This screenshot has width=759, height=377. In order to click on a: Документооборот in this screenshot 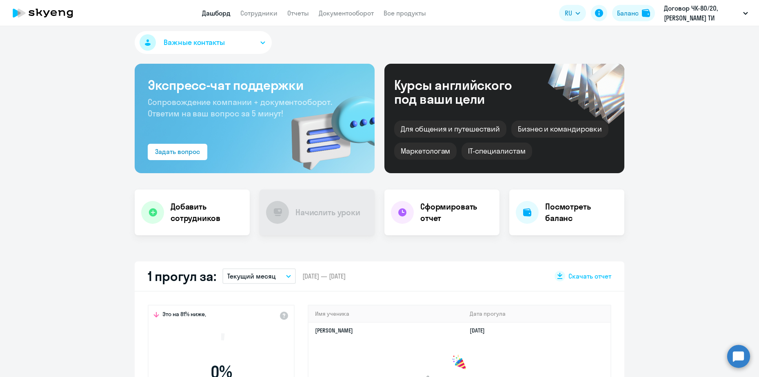, I will do `click(346, 13)`.